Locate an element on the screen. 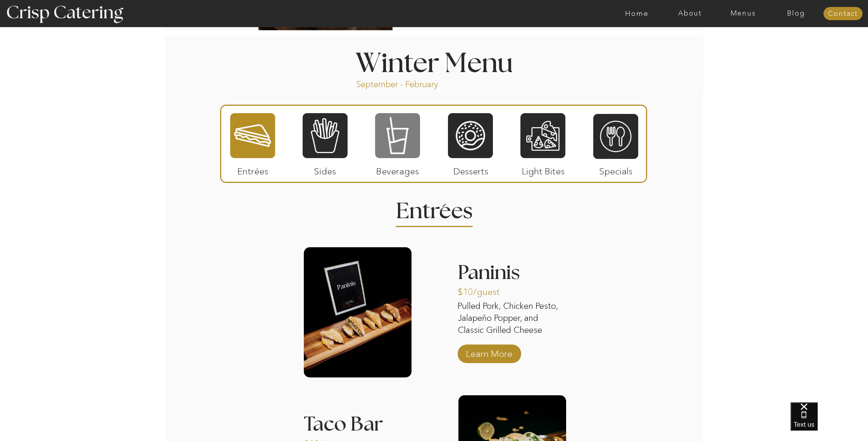  a: Contact is located at coordinates (843, 14).